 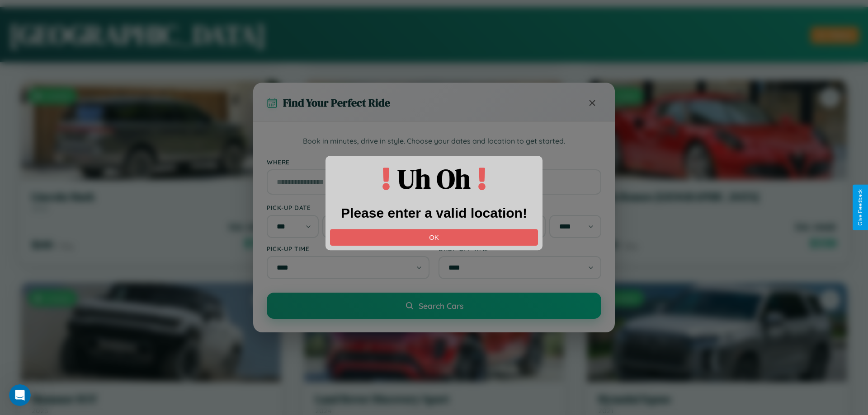 What do you see at coordinates (348, 248) in the screenshot?
I see `label: Pick-up Time` at bounding box center [348, 248].